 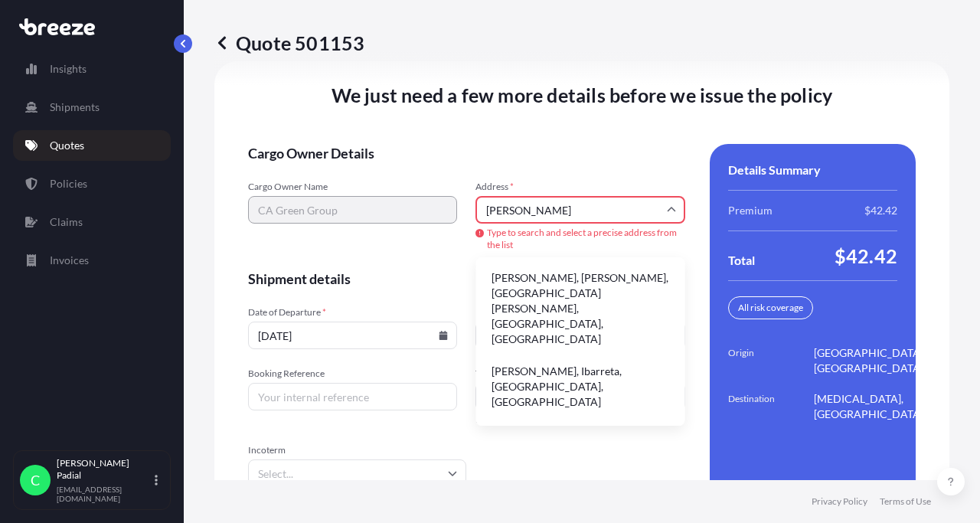 I want to click on a: Insights, so click(x=92, y=69).